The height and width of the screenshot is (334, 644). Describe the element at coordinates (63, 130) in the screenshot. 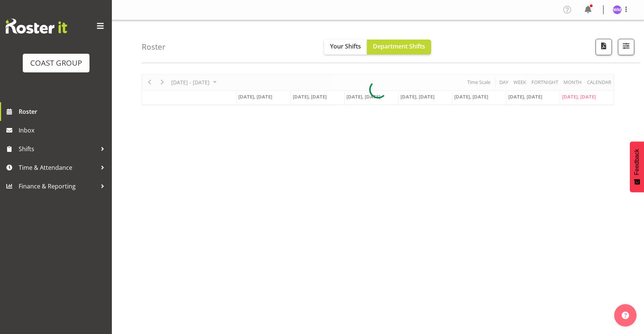

I see `span: Inbox` at that location.